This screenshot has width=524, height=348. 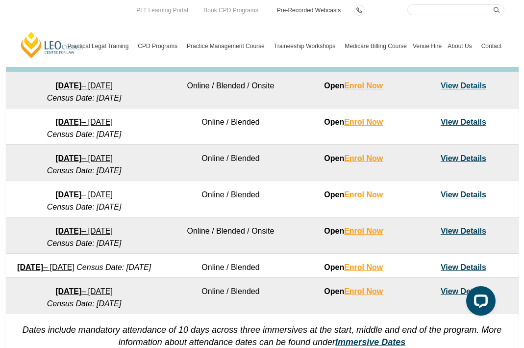 What do you see at coordinates (262, 336) in the screenshot?
I see `em: Dates include mandatory attendance of 10 days across three immersives at the start, middle and en...` at bounding box center [262, 336].